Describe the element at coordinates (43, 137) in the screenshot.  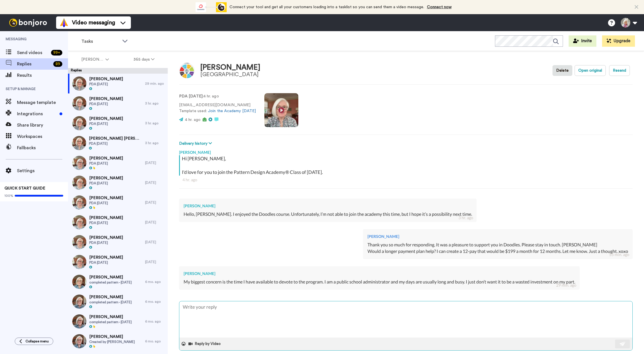
I see `span: Workspaces` at that location.